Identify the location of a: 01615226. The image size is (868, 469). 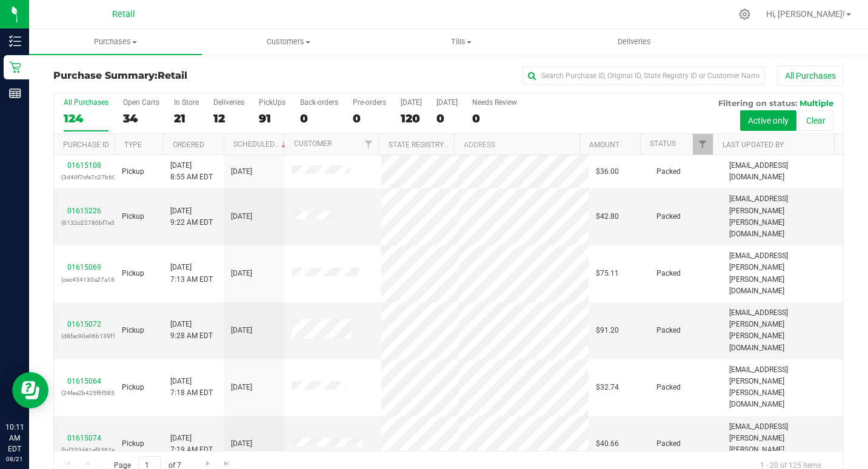
(84, 211).